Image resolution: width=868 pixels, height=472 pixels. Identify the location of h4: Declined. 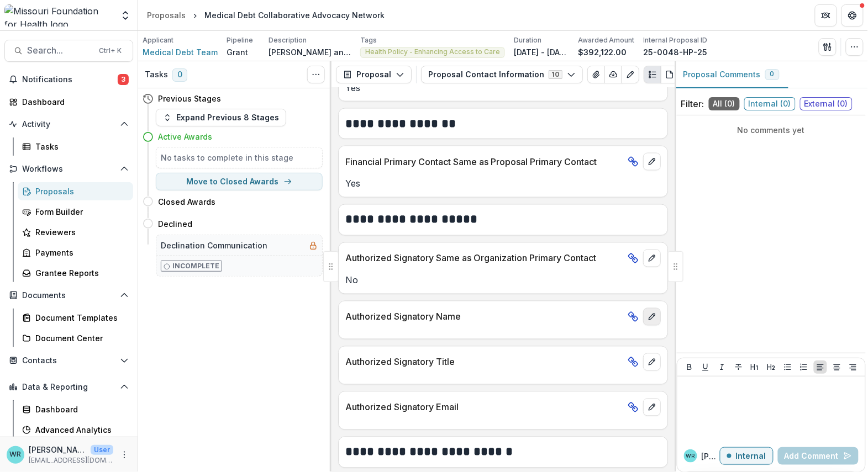
(176, 224).